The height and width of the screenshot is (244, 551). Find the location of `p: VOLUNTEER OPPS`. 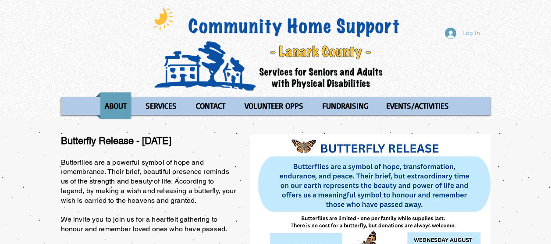

p: VOLUNTEER OPPS is located at coordinates (274, 106).